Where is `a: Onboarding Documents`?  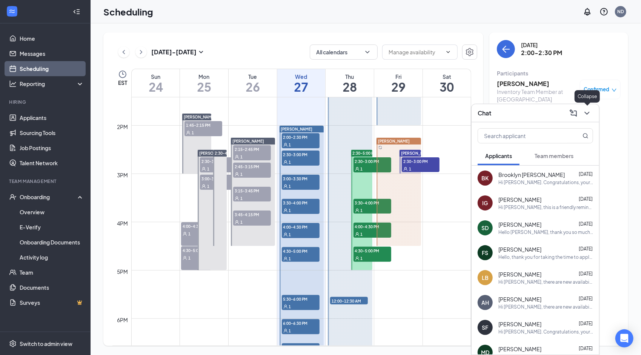 a: Onboarding Documents is located at coordinates (52, 242).